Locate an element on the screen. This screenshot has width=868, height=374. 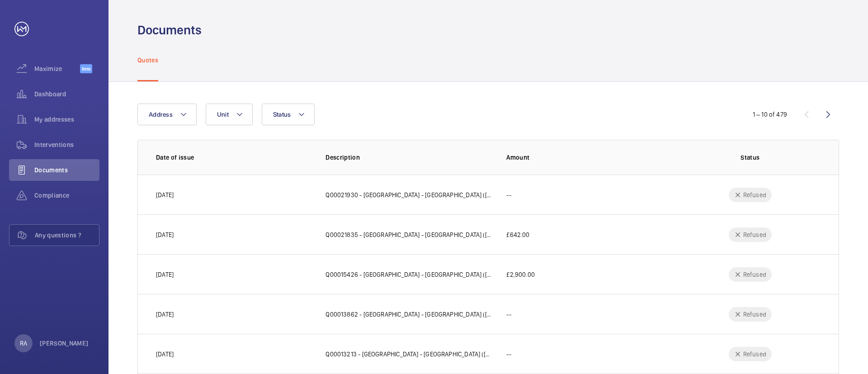
h1: Documents is located at coordinates (169, 30).